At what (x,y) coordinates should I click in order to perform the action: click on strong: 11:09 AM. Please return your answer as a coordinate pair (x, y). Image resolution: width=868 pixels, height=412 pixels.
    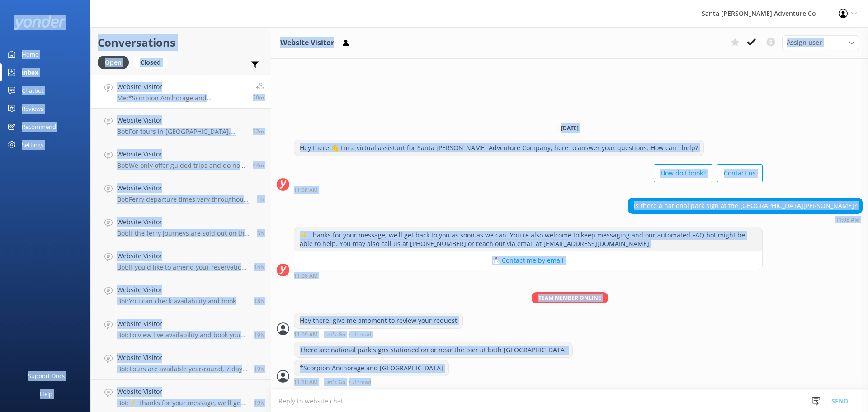
    Looking at the image, I should click on (305, 335).